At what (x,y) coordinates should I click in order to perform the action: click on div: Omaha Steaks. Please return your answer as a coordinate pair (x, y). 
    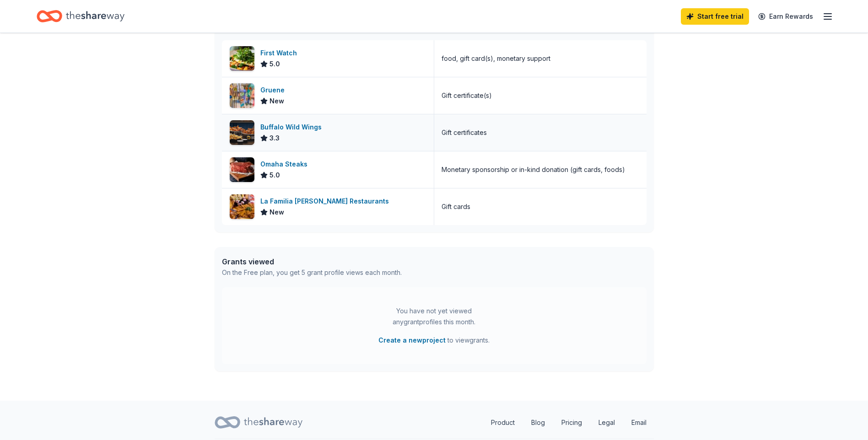
    Looking at the image, I should click on (286, 164).